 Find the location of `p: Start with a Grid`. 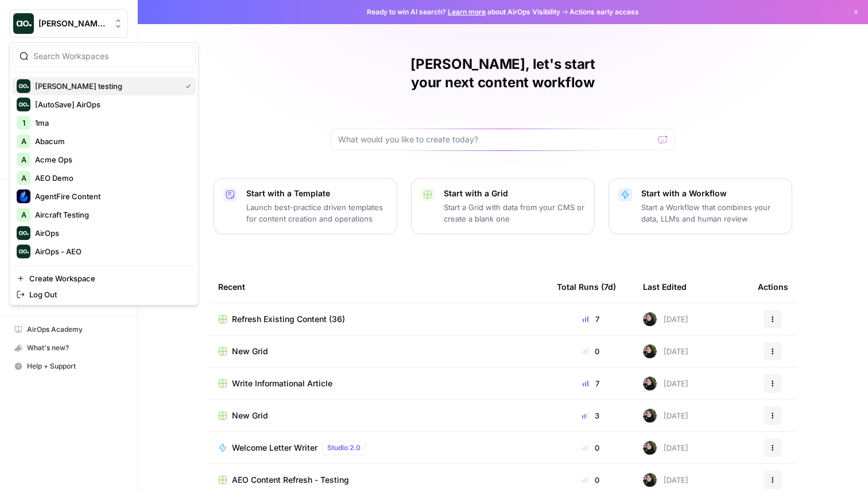

p: Start with a Grid is located at coordinates (515, 194).